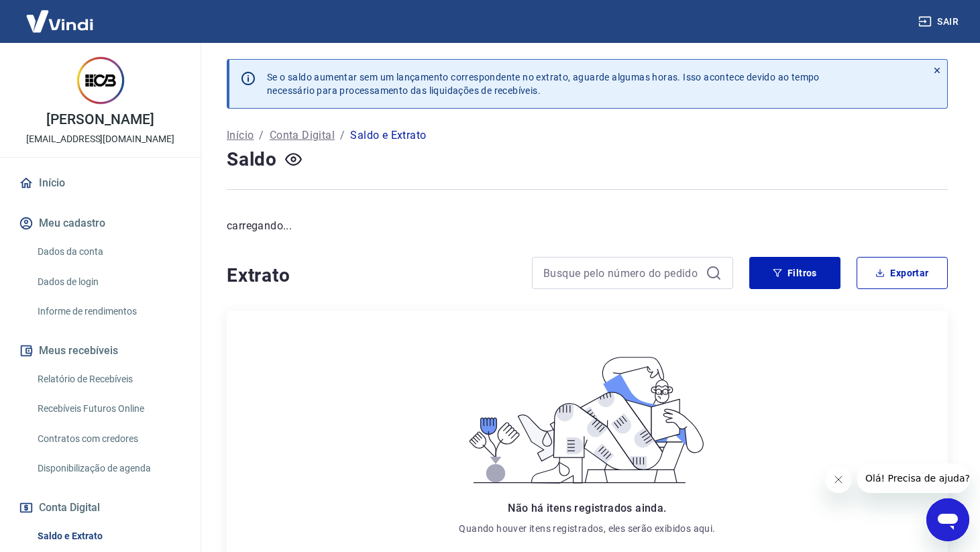 The height and width of the screenshot is (552, 980). I want to click on a: Relatório de Recebíveis, so click(108, 379).